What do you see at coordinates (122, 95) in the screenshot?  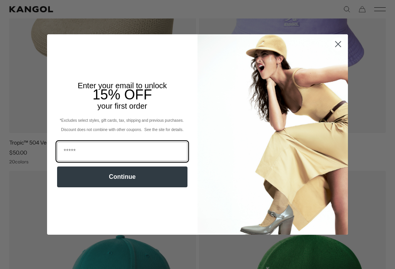 I see `span: 15% OFF` at bounding box center [122, 95].